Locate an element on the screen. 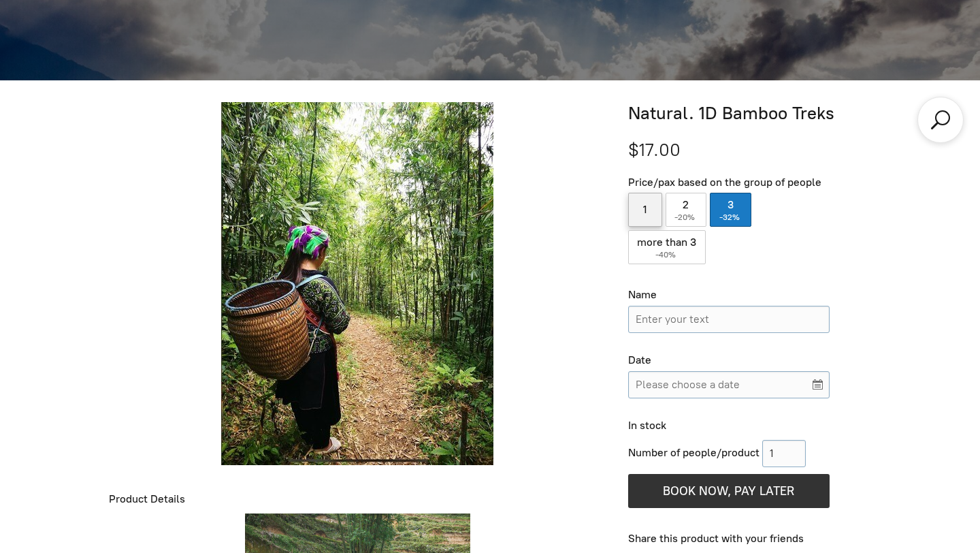 This screenshot has width=980, height=553. div: Date is located at coordinates (729, 360).